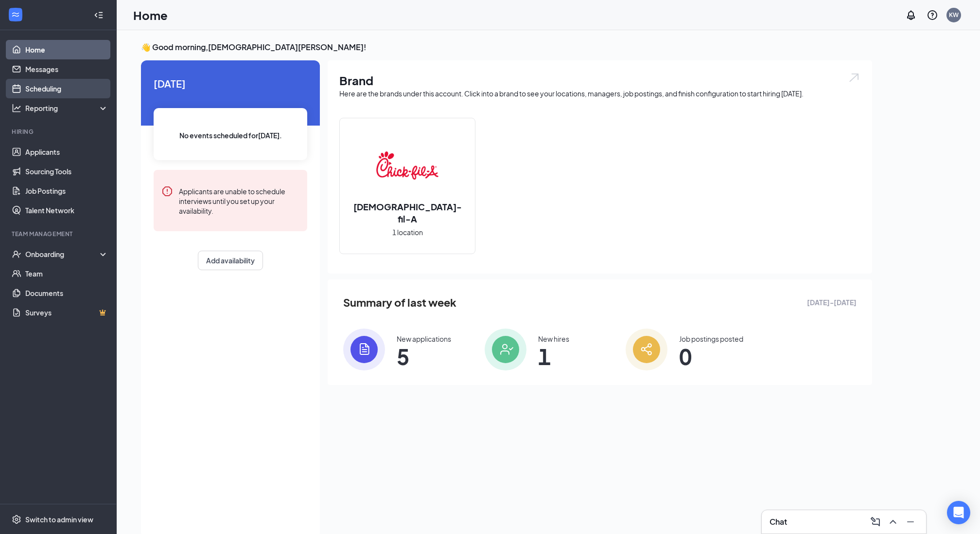  I want to click on img: open.6027fd2a22e1237b5b06.svg, so click(855, 77).